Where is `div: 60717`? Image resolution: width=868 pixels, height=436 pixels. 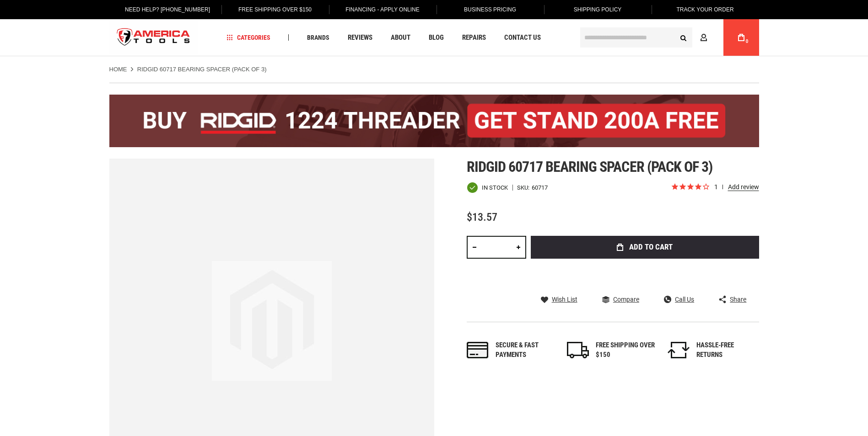
div: 60717 is located at coordinates (540, 187).